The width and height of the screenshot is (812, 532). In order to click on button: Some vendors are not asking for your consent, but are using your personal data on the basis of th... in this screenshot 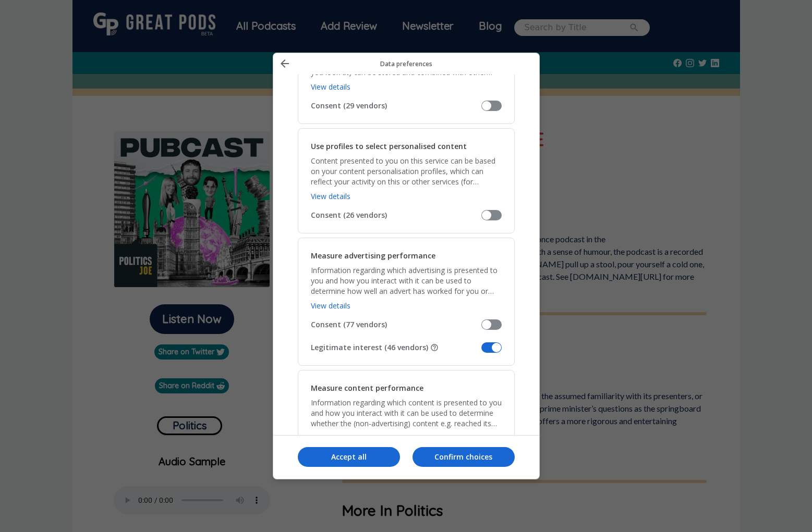, I will do `click(434, 348)`.